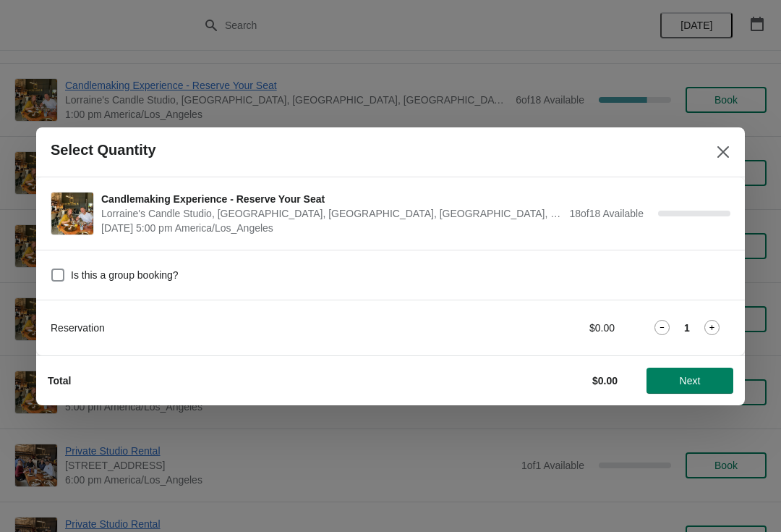  Describe the element at coordinates (251, 328) in the screenshot. I see `div: Reservation` at that location.